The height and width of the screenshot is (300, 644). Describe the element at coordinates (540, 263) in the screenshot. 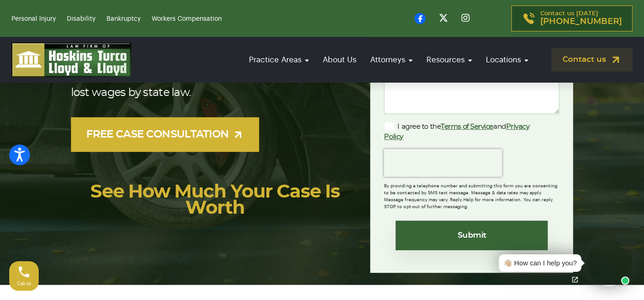

I see `div: 👋🏼 How can I help you?` at that location.